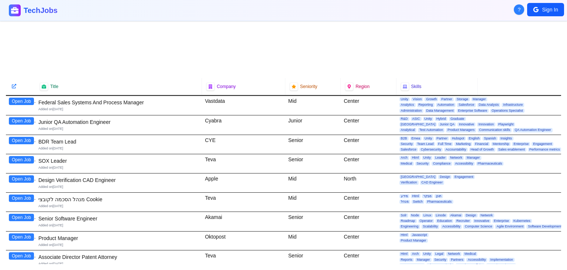  What do you see at coordinates (424, 259) in the screenshot?
I see `span: Manager` at bounding box center [424, 259].